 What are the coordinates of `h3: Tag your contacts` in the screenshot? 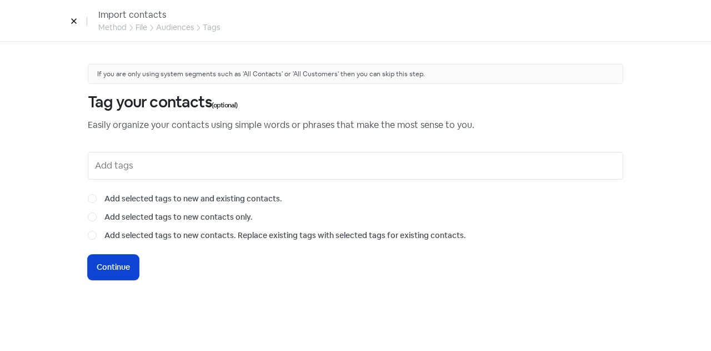 It's located at (356, 102).